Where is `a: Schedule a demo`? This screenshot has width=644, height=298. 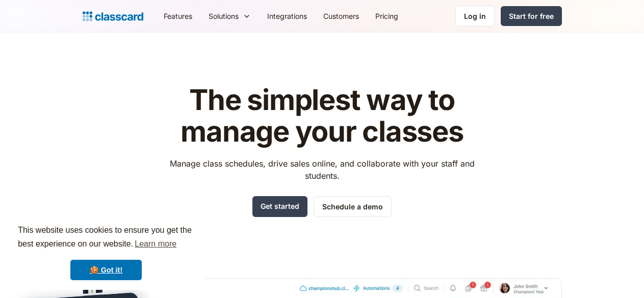
a: Schedule a demo is located at coordinates (352, 206).